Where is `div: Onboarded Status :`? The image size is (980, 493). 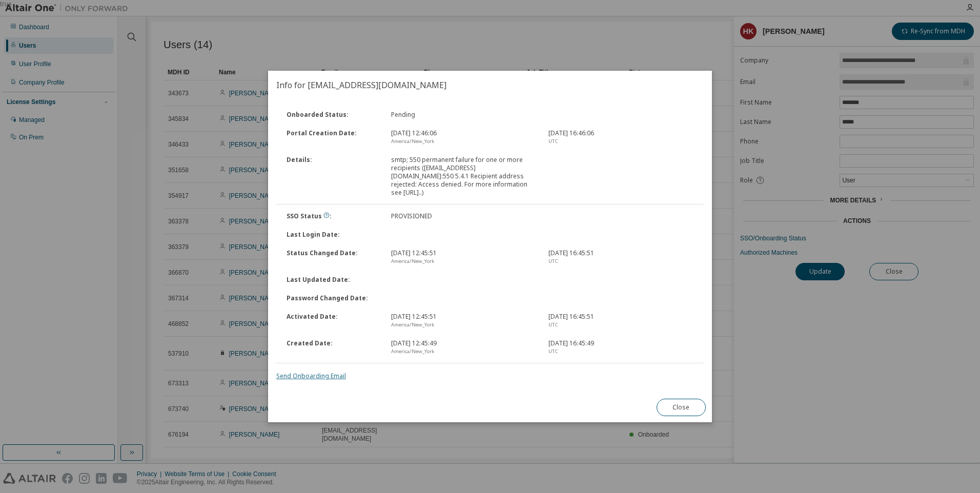 div: Onboarded Status : is located at coordinates (332, 115).